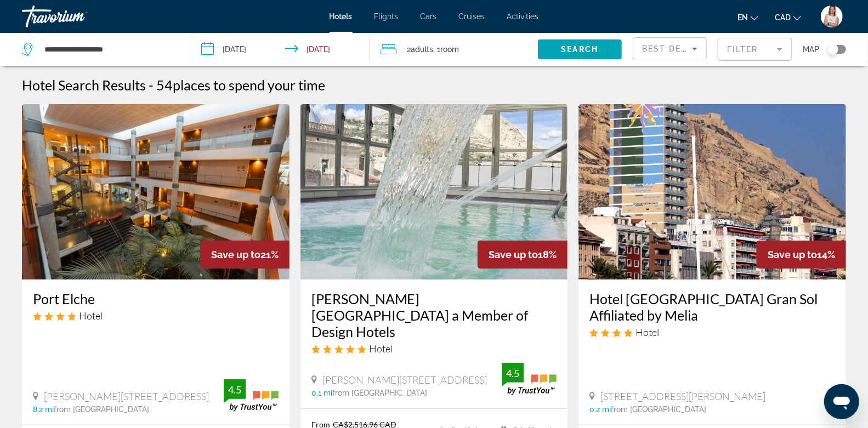  I want to click on span: Cars, so click(429, 16).